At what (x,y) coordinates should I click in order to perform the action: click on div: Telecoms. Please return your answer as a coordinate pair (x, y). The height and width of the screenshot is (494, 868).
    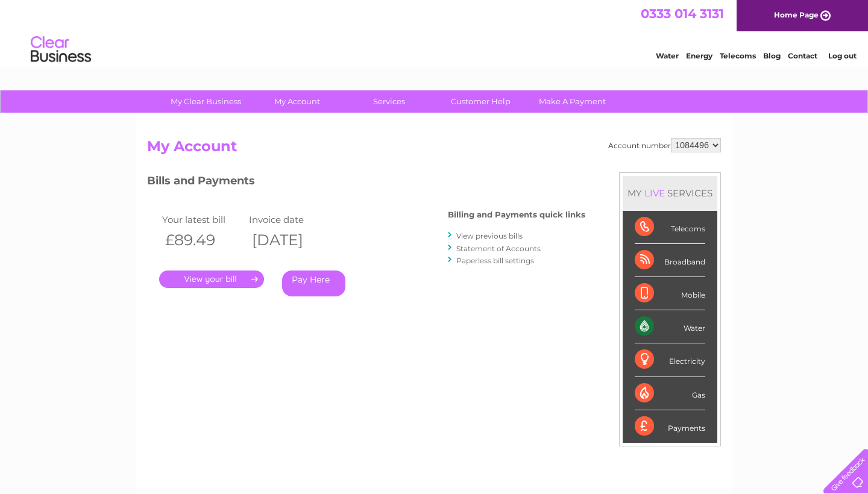
    Looking at the image, I should click on (669, 227).